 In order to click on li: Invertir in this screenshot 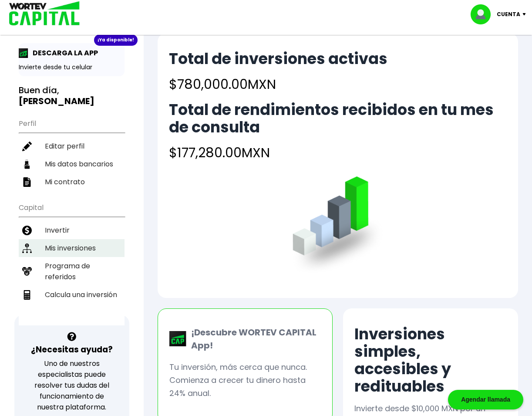, I will do `click(71, 230)`.